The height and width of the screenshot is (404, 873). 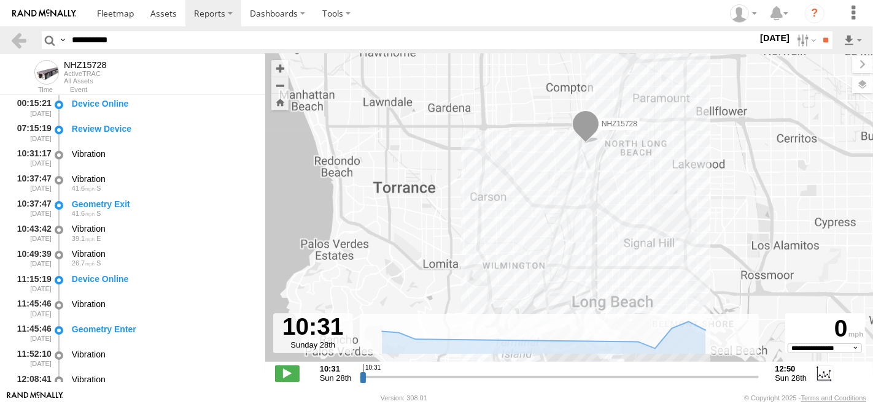 I want to click on span: 26.7, so click(x=83, y=263).